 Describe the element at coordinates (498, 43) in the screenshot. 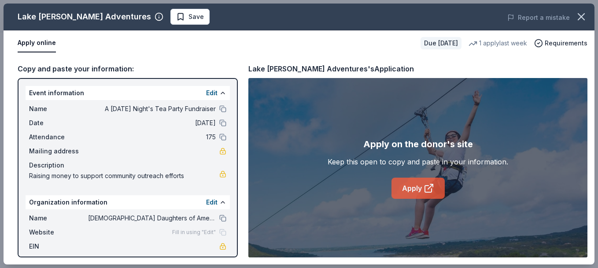

I see `div: 1 apply last week` at that location.